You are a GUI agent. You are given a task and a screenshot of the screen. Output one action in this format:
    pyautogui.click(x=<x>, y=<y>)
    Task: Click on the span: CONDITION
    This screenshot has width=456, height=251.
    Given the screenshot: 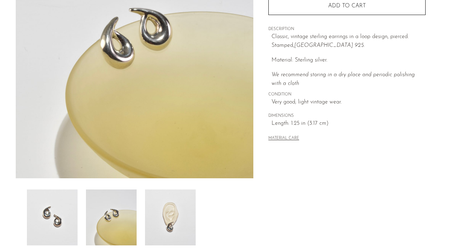 What is the action you would take?
    pyautogui.click(x=347, y=95)
    